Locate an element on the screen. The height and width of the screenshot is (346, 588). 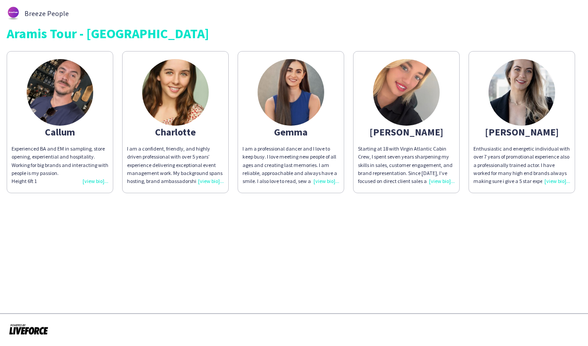
div: Charlotte is located at coordinates (175, 132).